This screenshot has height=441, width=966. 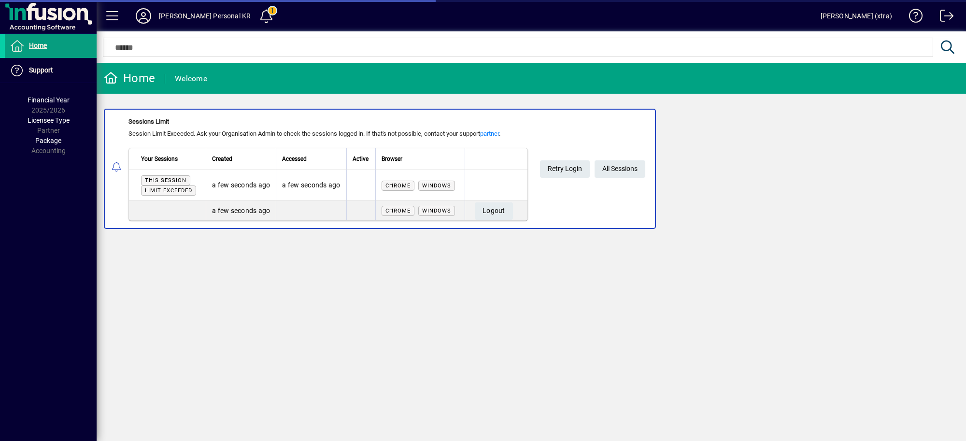 I want to click on a: Logout, so click(x=943, y=17).